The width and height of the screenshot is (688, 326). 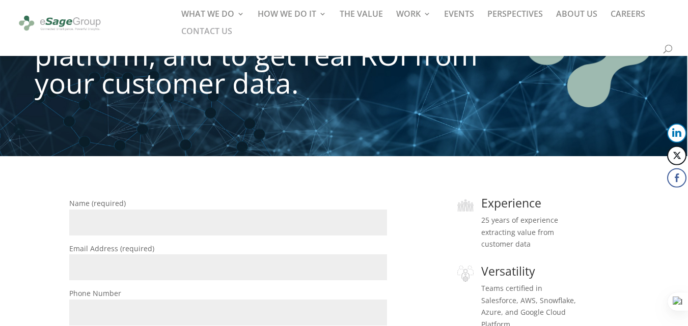 What do you see at coordinates (207, 36) in the screenshot?
I see `a: CONTACT US` at bounding box center [207, 36].